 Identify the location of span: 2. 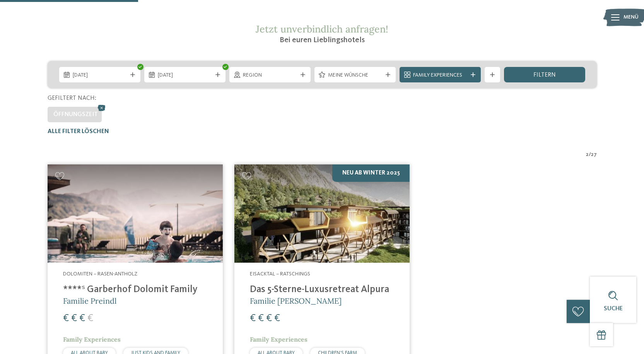
(587, 155).